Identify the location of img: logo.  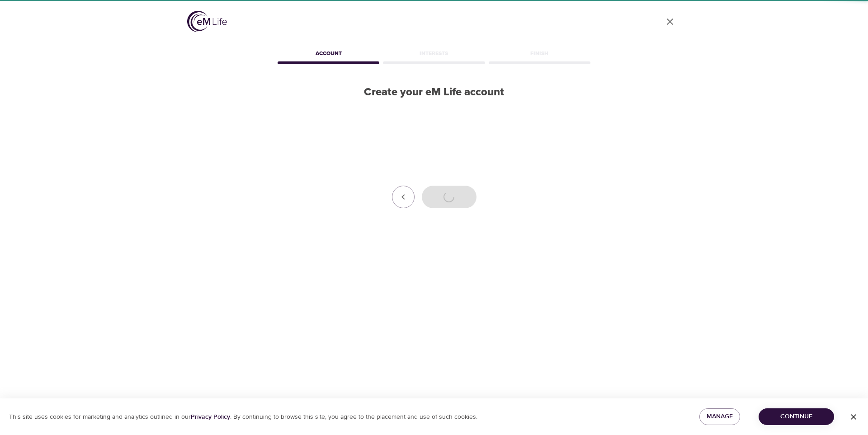
(207, 21).